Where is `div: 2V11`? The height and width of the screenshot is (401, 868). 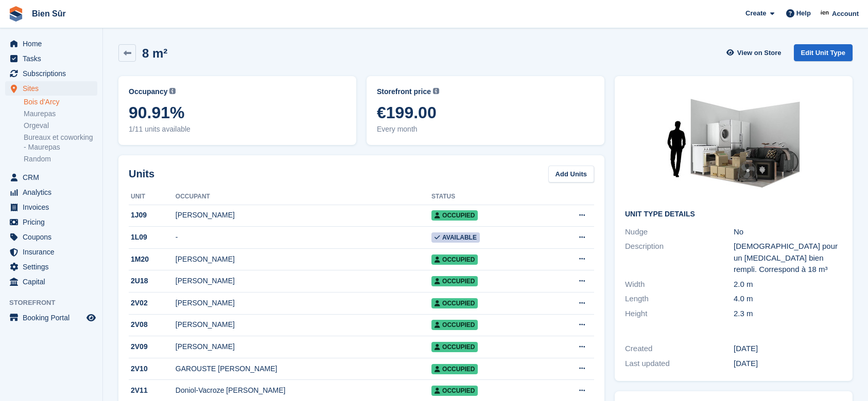
div: 2V11 is located at coordinates (152, 391).